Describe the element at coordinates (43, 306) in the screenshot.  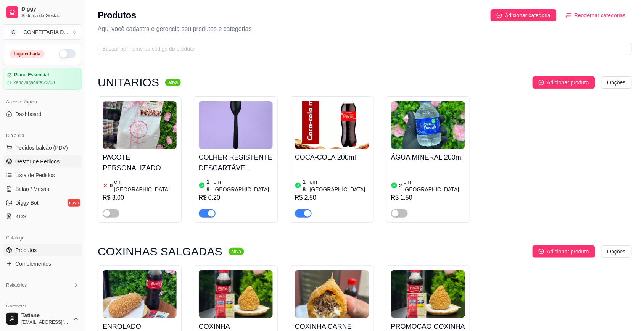
I see `div: Gerenciar` at that location.